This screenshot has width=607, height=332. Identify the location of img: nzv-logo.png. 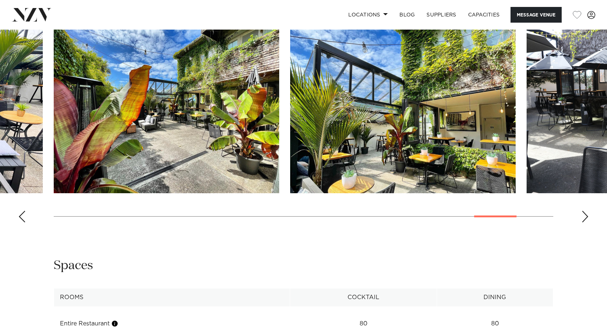
(31, 15).